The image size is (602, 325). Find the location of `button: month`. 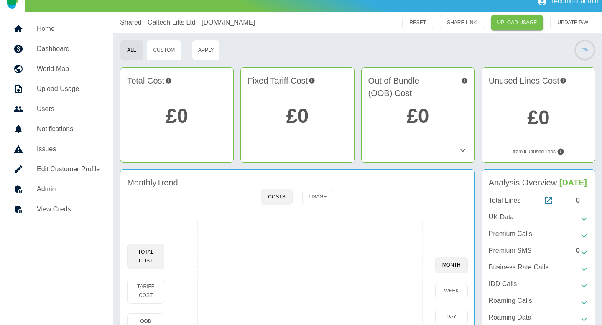

button: month is located at coordinates (451, 265).